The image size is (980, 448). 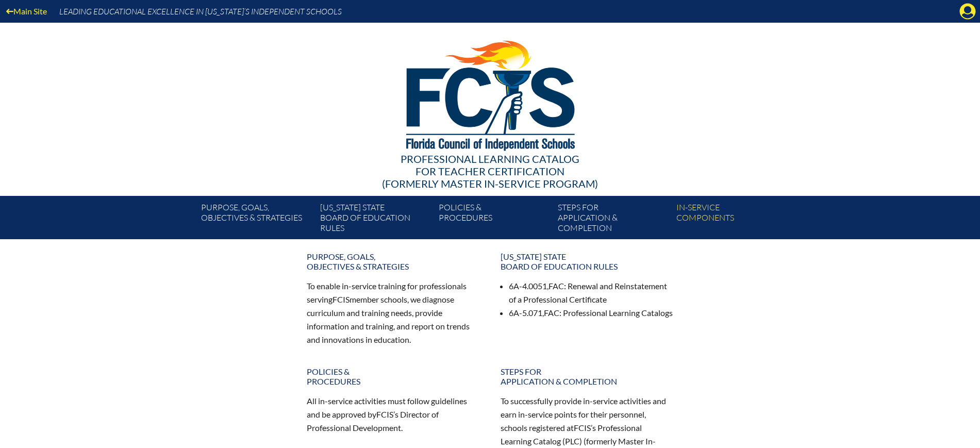 What do you see at coordinates (393, 414) in the screenshot?
I see `p: All in-service activities must follow guidelines and be approved by ’s Director of Professional D...` at bounding box center [393, 414].